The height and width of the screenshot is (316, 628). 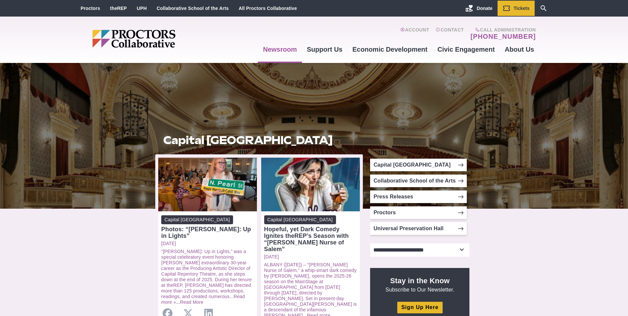 I want to click on a: Newsroom, so click(x=280, y=49).